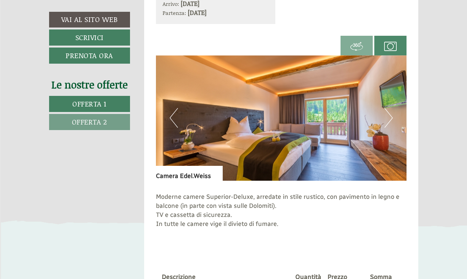 This screenshot has height=279, width=467. Describe the element at coordinates (189, 173) in the screenshot. I see `div: Camera Edel.Weiss` at that location.